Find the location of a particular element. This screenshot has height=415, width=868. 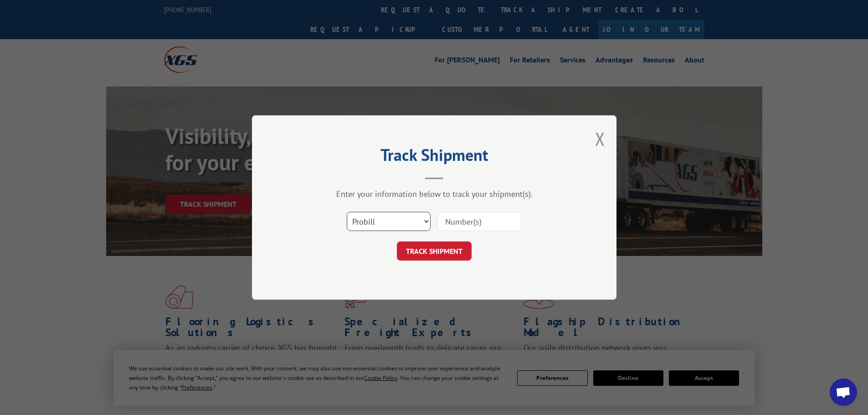

div: Enter your information below to track your shipment(s). is located at coordinates (434, 194).